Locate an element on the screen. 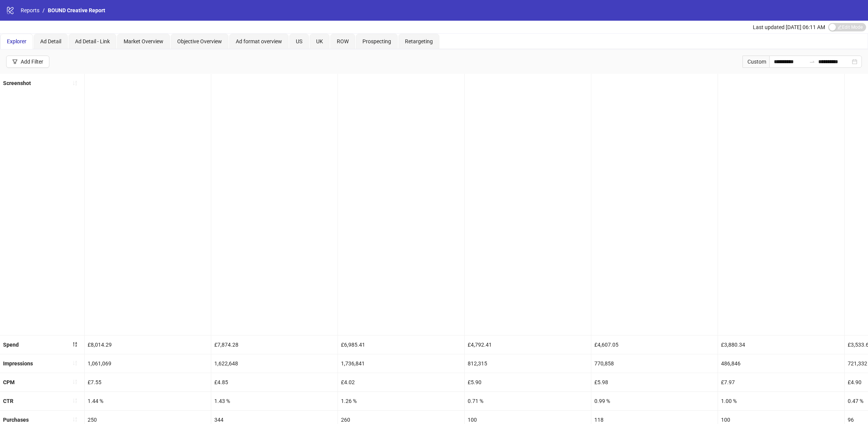 The width and height of the screenshot is (868, 424). span: swap-right is located at coordinates (812, 62).